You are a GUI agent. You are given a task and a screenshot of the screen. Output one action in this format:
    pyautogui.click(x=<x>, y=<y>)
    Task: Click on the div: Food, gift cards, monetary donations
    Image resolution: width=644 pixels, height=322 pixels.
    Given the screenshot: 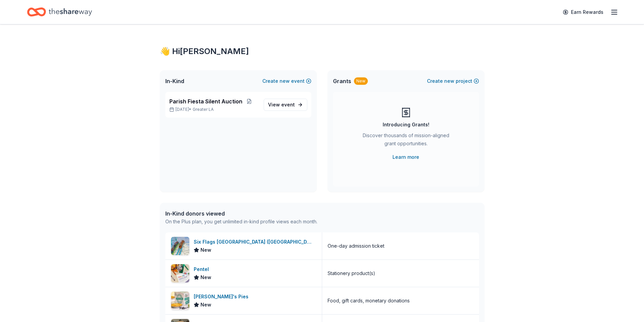 What is the action you would take?
    pyautogui.click(x=368, y=301)
    